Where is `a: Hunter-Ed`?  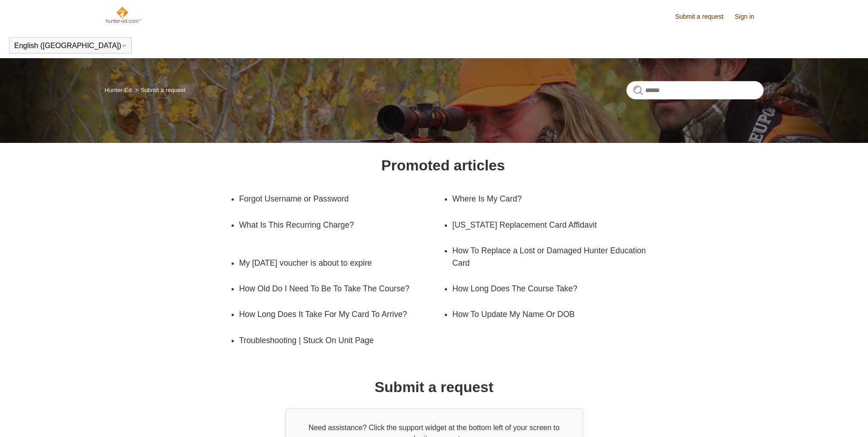
a: Hunter-Ed is located at coordinates (118, 90).